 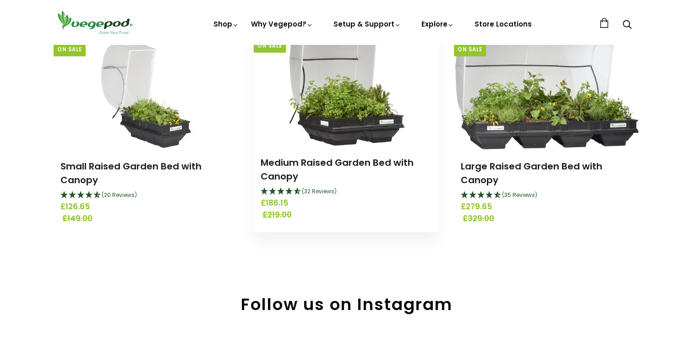 What do you see at coordinates (146, 195) in the screenshot?
I see `div: 4.75 Stars - 20 Reviews` at bounding box center [146, 195].